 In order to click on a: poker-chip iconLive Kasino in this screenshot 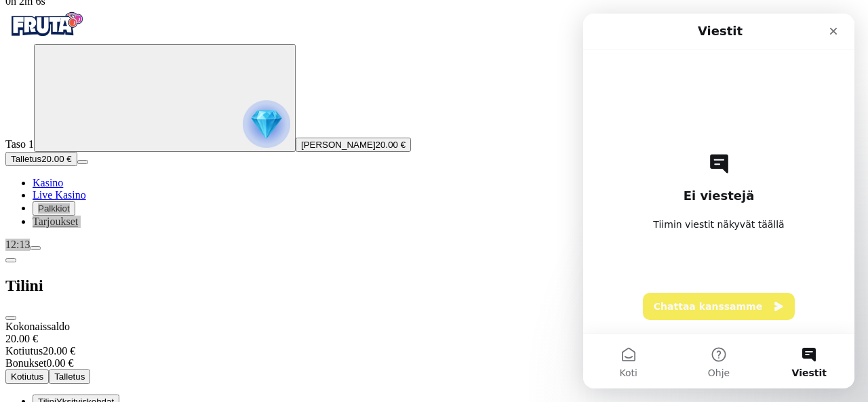, I will do `click(59, 195)`.